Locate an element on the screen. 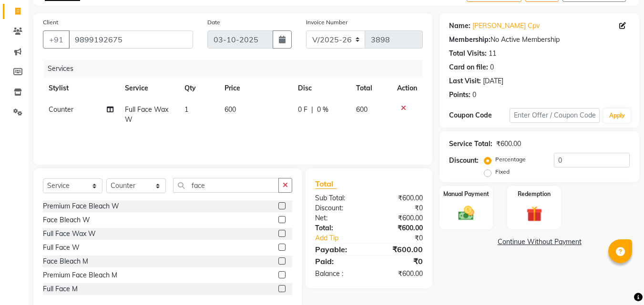 This screenshot has width=644, height=305. label: Date is located at coordinates (213, 22).